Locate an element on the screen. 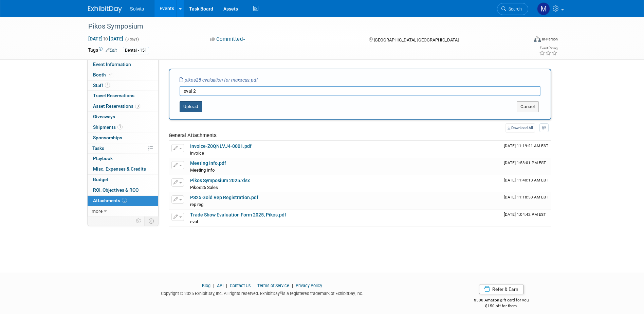 Image resolution: width=644 pixels, height=314 pixels. a: Sponsorships is located at coordinates (123, 138).